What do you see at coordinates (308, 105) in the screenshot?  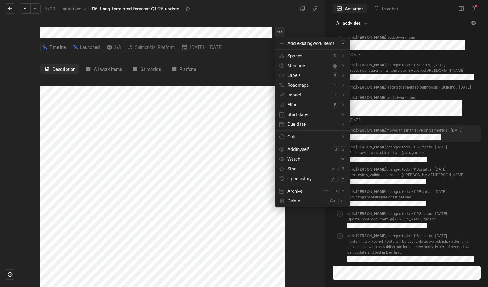 I see `span: Effort` at bounding box center [308, 105].